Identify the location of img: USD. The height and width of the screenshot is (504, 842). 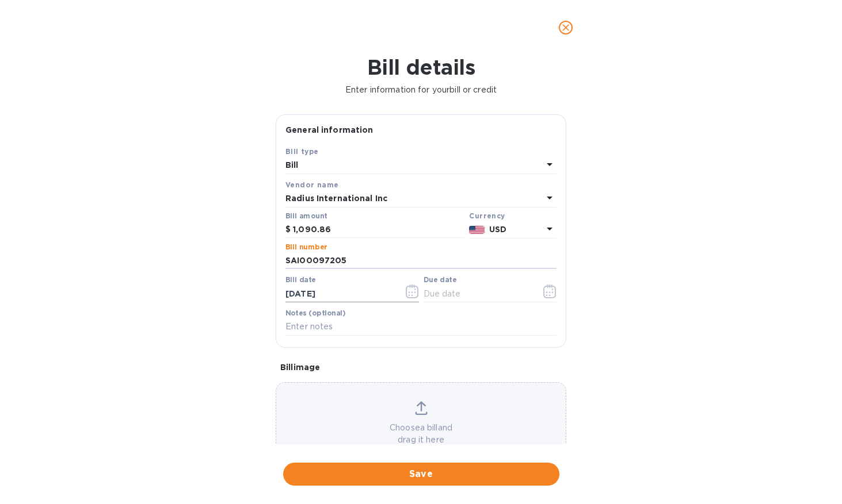
(476, 230).